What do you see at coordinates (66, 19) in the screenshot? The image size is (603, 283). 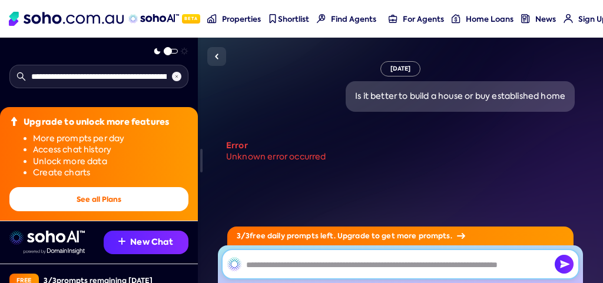 I see `img: Soho Logo` at bounding box center [66, 19].